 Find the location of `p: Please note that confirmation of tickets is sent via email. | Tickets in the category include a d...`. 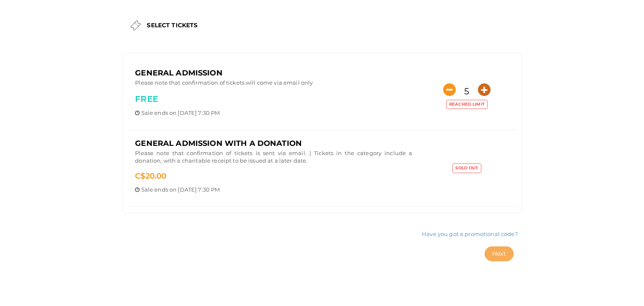

p: Please note that confirmation of tickets is sent via email. | Tickets in the category include a d... is located at coordinates (273, 158).